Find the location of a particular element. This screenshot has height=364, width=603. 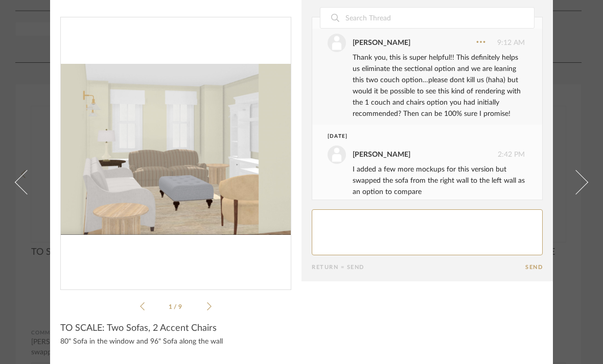

img: 70a44b81-8a32-4f0f-8b7e-372365e93559_1000x1000.jpg is located at coordinates (176, 149).